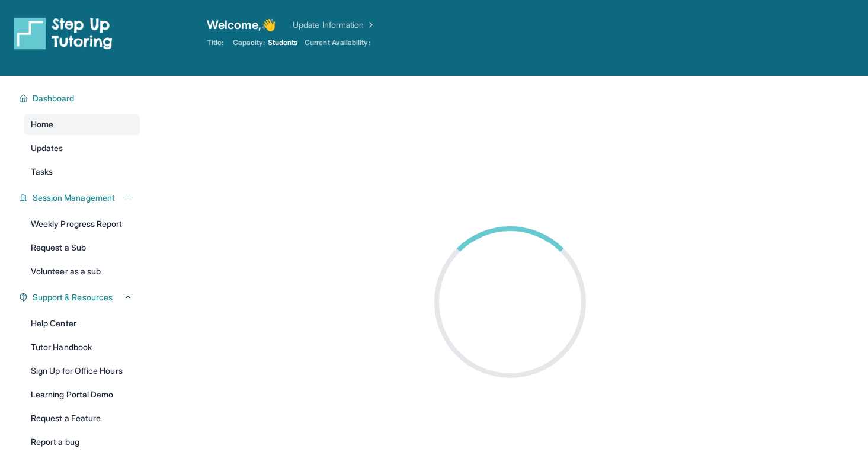 This screenshot has width=868, height=452. Describe the element at coordinates (82, 271) in the screenshot. I see `a: Volunteer as a sub` at that location.